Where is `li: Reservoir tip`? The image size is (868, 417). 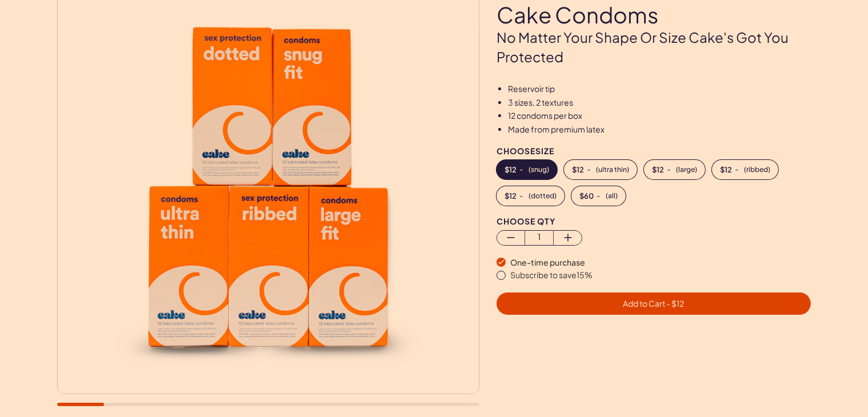 li: Reservoir tip is located at coordinates (659, 89).